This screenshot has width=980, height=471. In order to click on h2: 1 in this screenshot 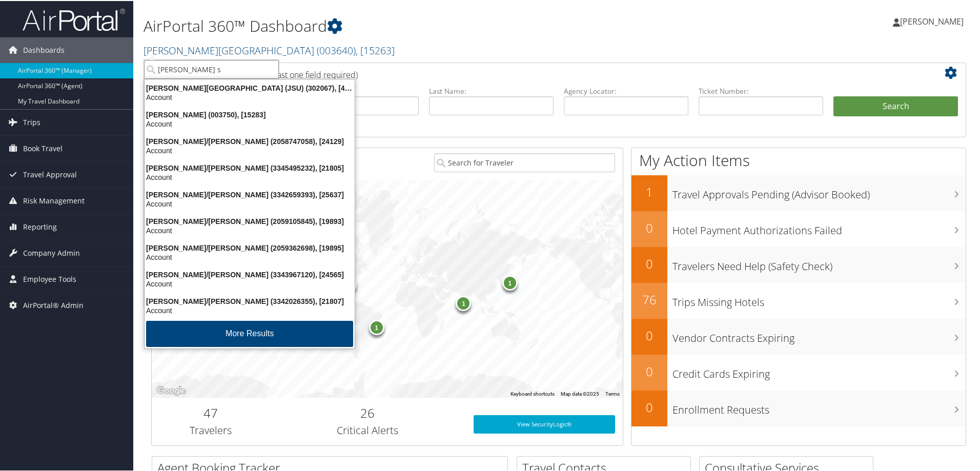, I will do `click(649, 192)`.